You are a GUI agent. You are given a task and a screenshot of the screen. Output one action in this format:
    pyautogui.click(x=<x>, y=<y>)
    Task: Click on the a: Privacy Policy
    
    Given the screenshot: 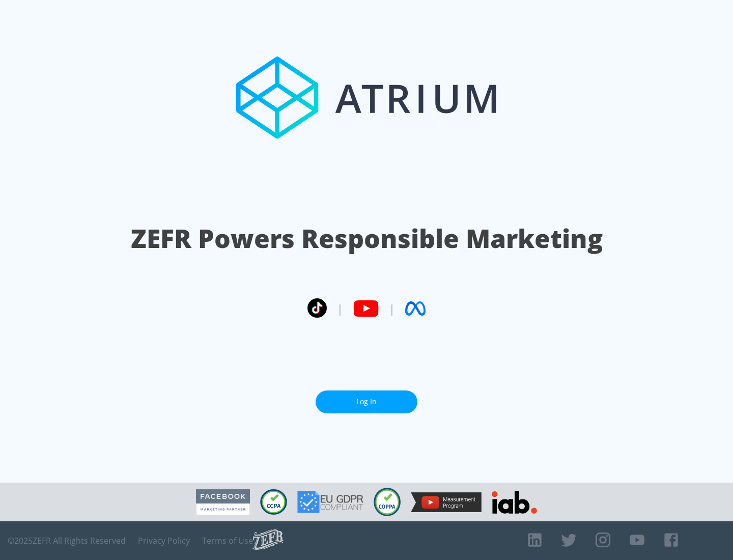 What is the action you would take?
    pyautogui.click(x=164, y=541)
    